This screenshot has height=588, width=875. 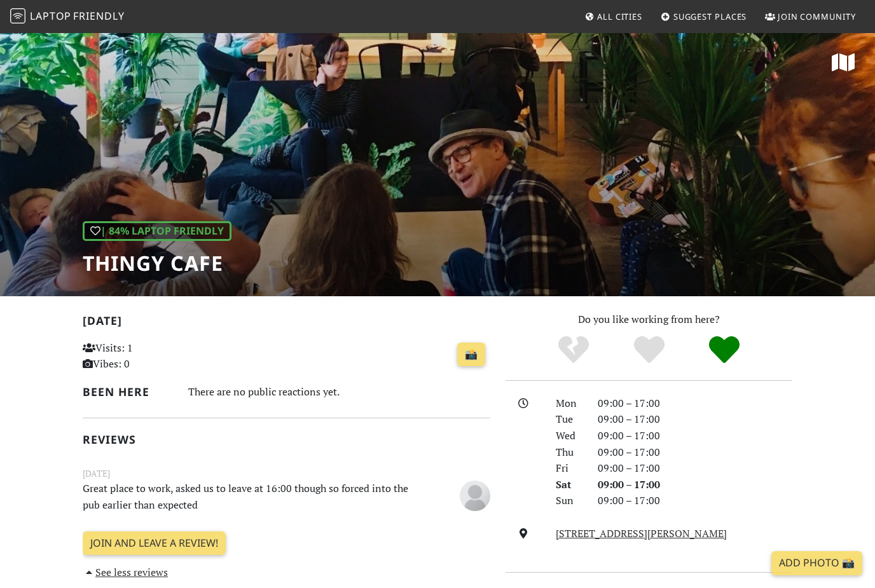 What do you see at coordinates (649, 320) in the screenshot?
I see `p: Do you like working from here?` at bounding box center [649, 320].